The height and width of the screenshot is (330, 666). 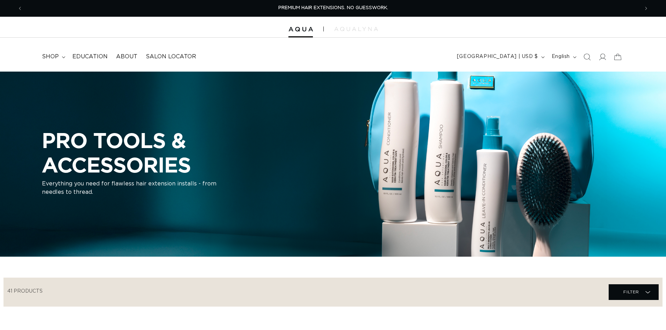 I want to click on a: Education, so click(x=90, y=57).